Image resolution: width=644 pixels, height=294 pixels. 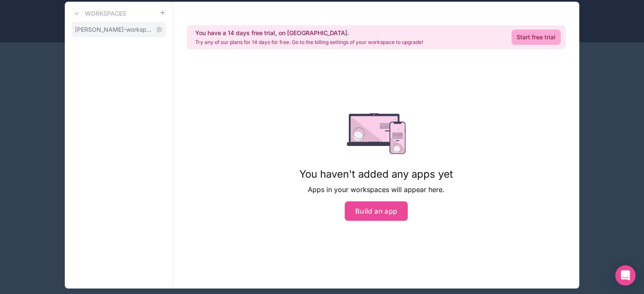 What do you see at coordinates (376, 190) in the screenshot?
I see `p: Apps in your workspaces will appear here.` at bounding box center [376, 190].